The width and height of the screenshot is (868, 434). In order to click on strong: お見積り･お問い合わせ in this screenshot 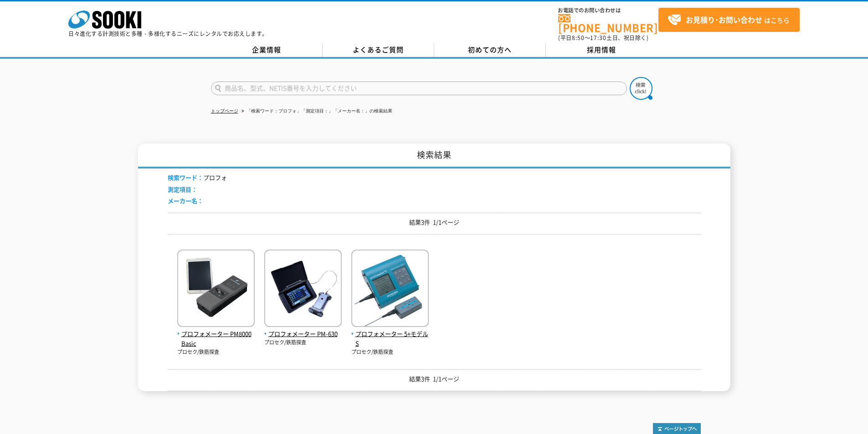, I will do `click(724, 20)`.